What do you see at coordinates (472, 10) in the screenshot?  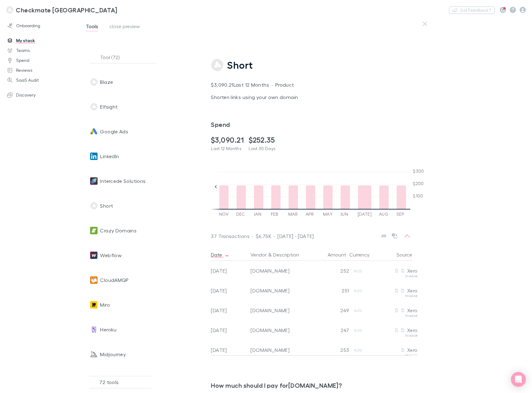 I see `button: Got Feedback?` at bounding box center [472, 10].